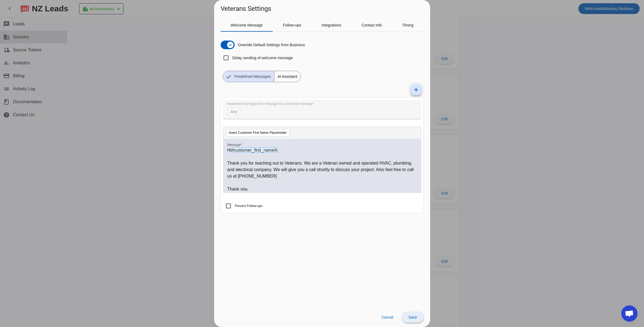 The height and width of the screenshot is (327, 644). Describe the element at coordinates (246, 9) in the screenshot. I see `h1: Veterans Settings` at that location.